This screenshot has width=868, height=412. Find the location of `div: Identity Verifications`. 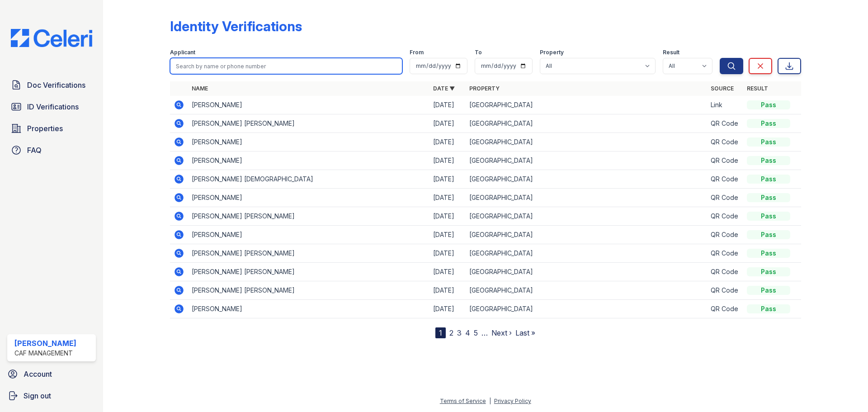

div: Identity Verifications is located at coordinates (236, 26).